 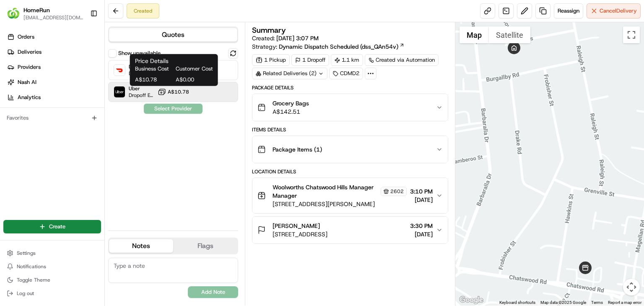 I want to click on span: Created:, so click(x=285, y=38).